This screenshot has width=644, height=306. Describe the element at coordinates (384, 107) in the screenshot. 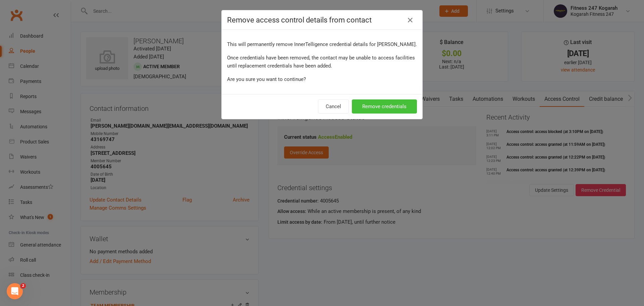

I see `button: Remove credentials` at that location.